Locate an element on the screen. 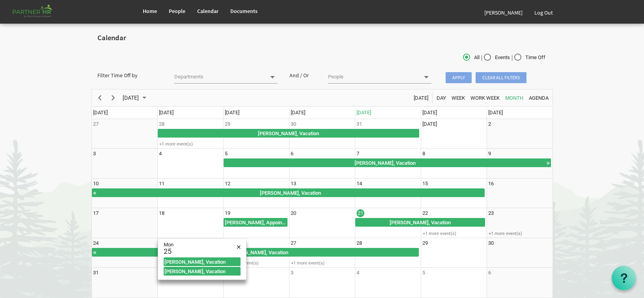 The image size is (644, 298). h2: Calendar is located at coordinates (322, 38).